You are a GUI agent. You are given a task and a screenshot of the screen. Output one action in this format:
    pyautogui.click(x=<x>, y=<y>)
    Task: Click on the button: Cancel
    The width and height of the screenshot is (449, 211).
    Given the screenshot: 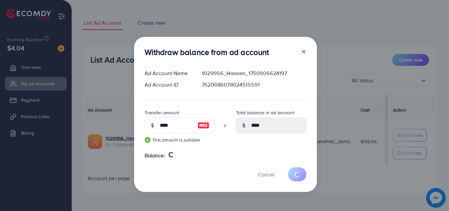 What is the action you would take?
    pyautogui.click(x=267, y=174)
    